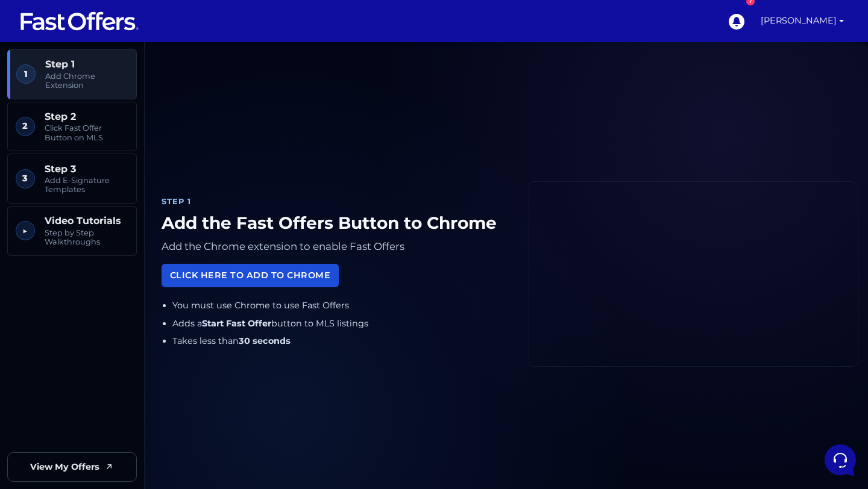  I want to click on button: Home, so click(46, 392).